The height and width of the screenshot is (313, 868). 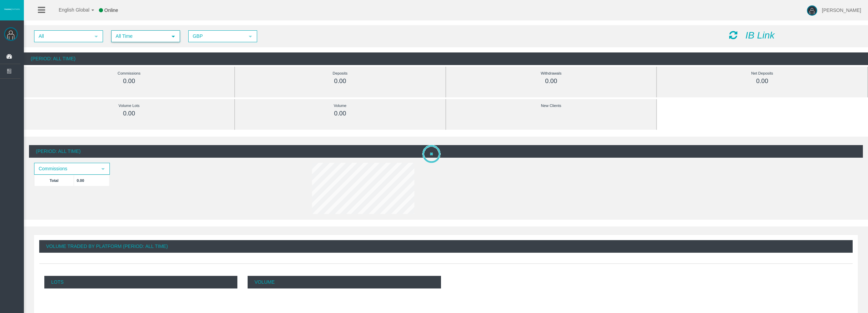 I want to click on div: New Clients, so click(x=551, y=106).